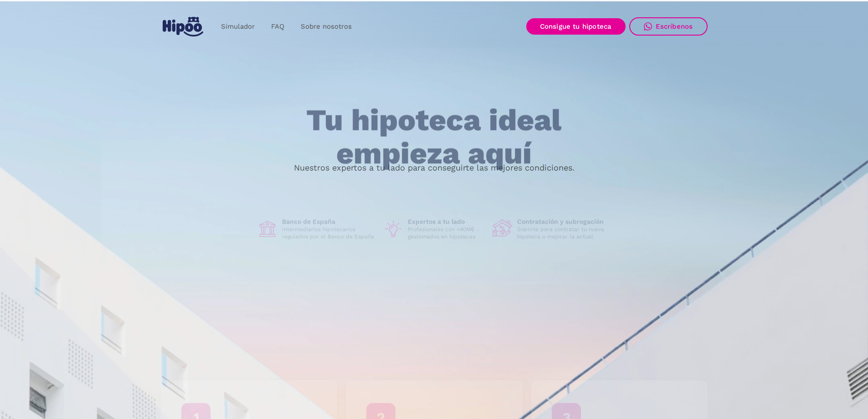 The height and width of the screenshot is (419, 868). I want to click on p: Intermediarios hipotecarios regulados por el Banco de España, so click(329, 233).